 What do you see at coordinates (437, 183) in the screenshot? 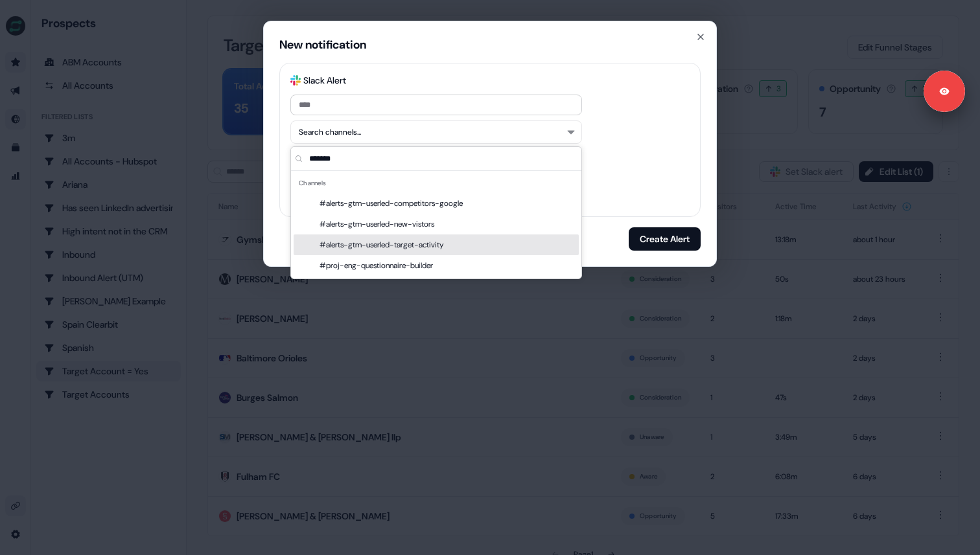
I see `div: Channels` at bounding box center [437, 183].